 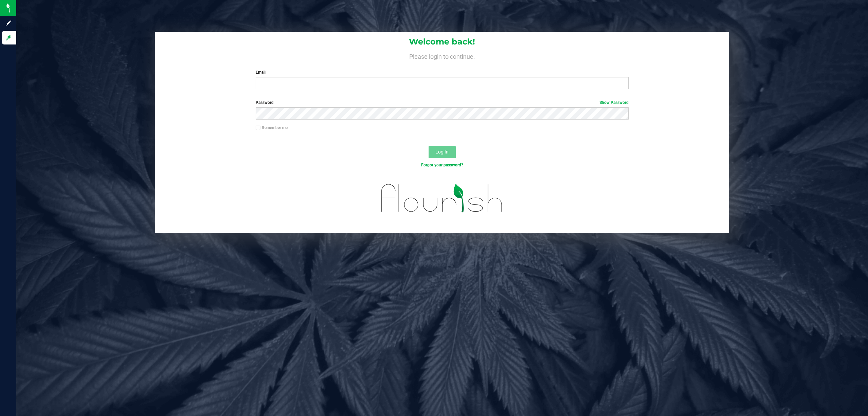 What do you see at coordinates (442, 152) in the screenshot?
I see `button: Log In` at bounding box center [442, 152].